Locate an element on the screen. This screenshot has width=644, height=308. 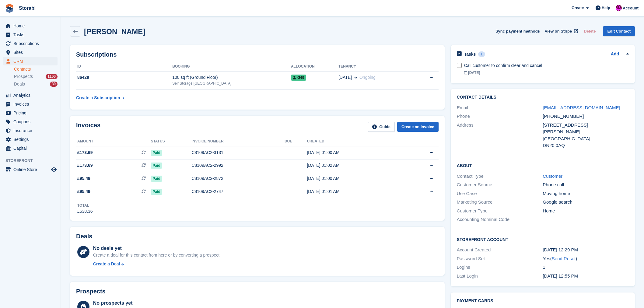
h2: Contact Details is located at coordinates (543, 97).